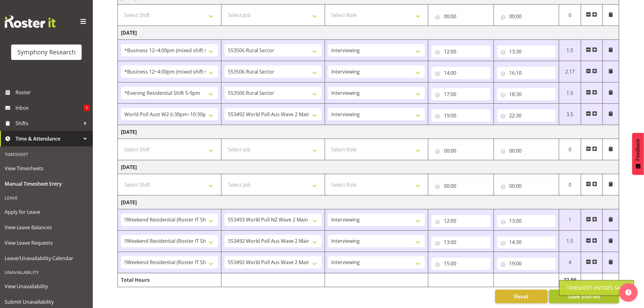 The width and height of the screenshot is (644, 308). I want to click on button: Reset, so click(521, 296).